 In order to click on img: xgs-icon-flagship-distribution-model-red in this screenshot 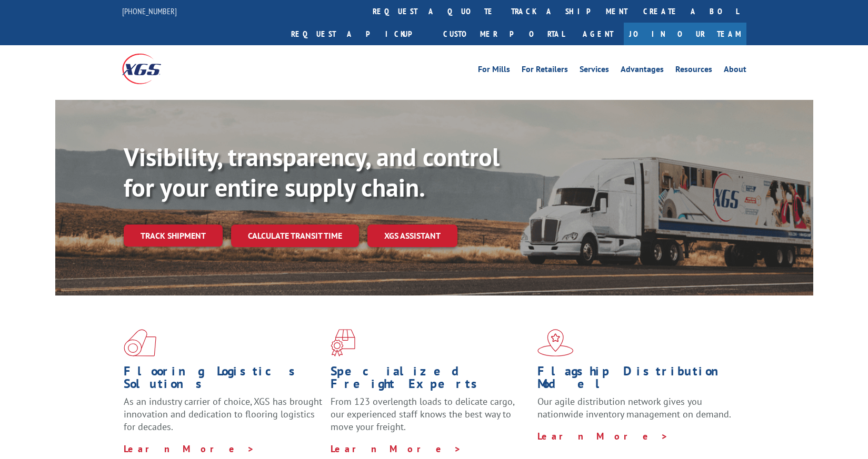, I will do `click(555, 343)`.